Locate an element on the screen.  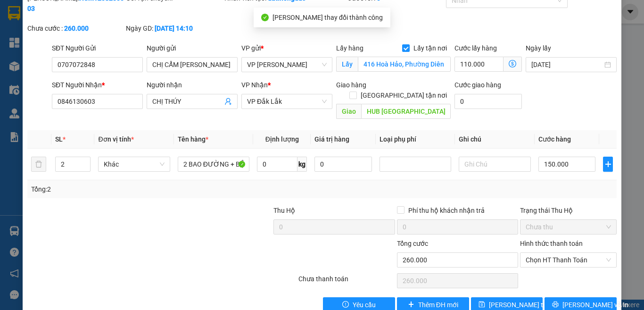
span: exclamation-circle is located at coordinates (346, 305).